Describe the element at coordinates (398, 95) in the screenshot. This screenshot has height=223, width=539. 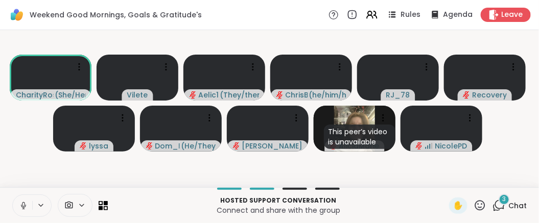
I see `span: RJ_78` at that location.